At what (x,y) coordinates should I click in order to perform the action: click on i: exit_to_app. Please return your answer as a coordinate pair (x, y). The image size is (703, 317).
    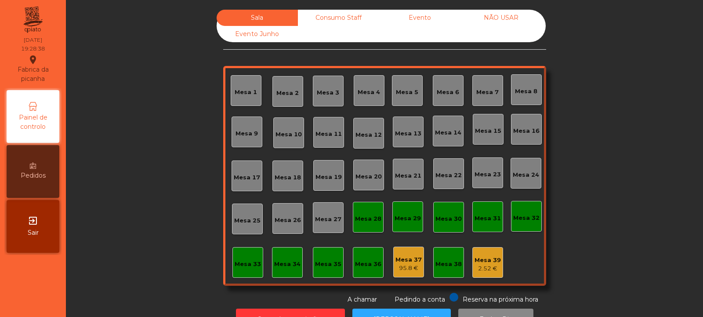
    Looking at the image, I should click on (33, 220).